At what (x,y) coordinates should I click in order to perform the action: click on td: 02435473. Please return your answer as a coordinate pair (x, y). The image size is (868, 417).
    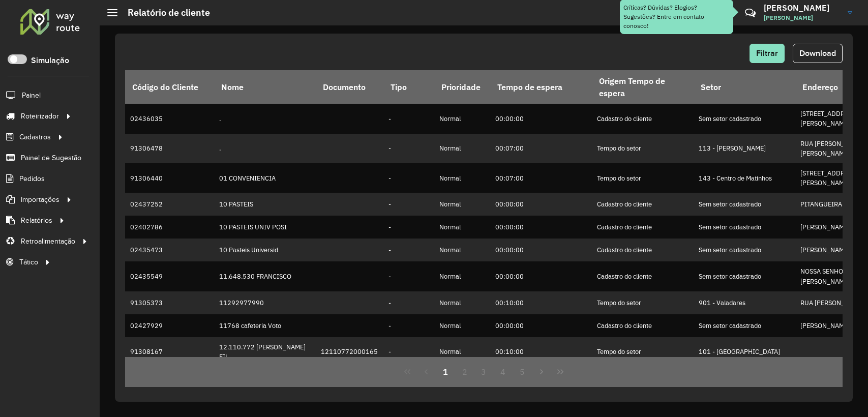
    Looking at the image, I should click on (170, 250).